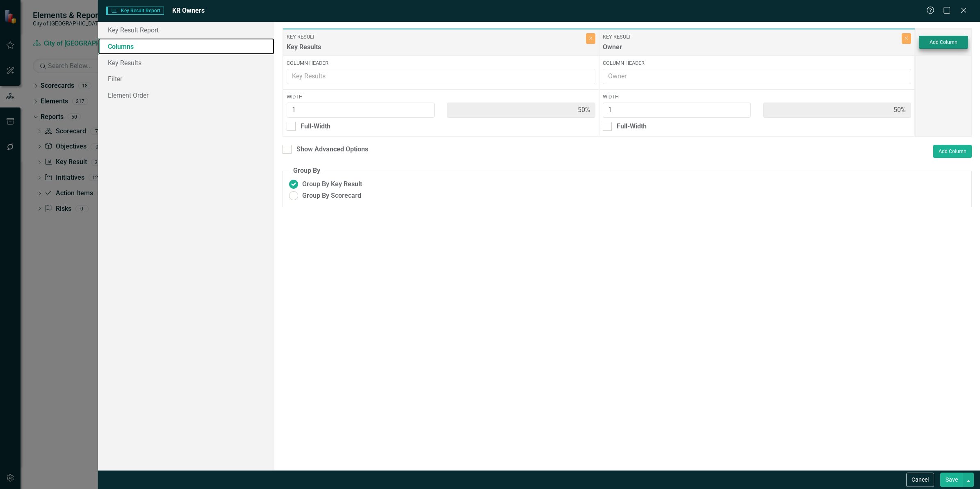 The height and width of the screenshot is (489, 980). What do you see at coordinates (186, 79) in the screenshot?
I see `a: Filter` at bounding box center [186, 79].